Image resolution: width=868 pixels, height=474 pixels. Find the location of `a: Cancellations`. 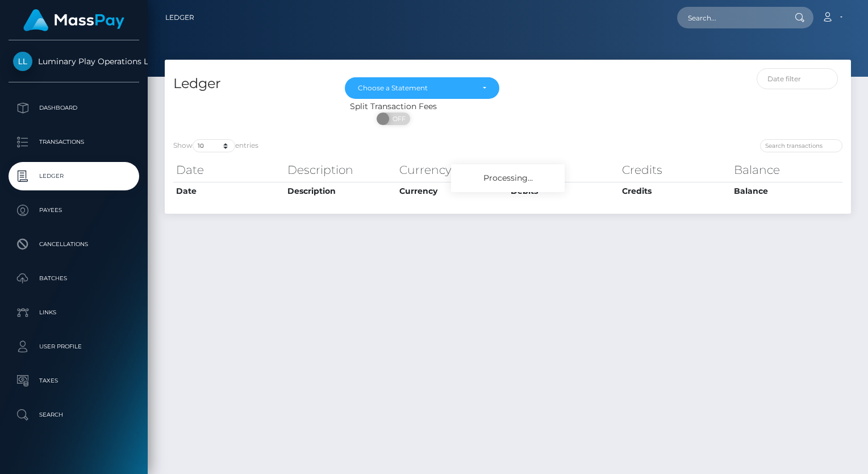

a: Cancellations is located at coordinates (74, 244).